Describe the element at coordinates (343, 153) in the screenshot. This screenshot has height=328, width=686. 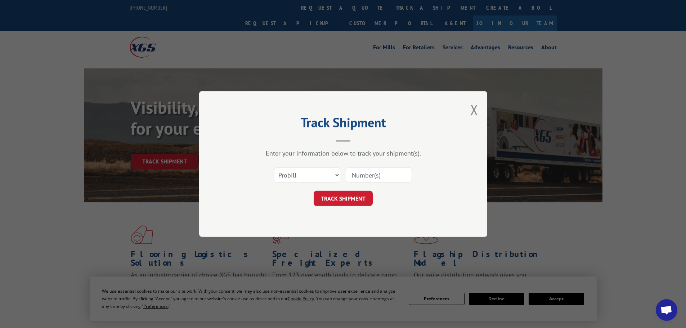
I see `div: Enter your information below to track your shipment(s).` at that location.